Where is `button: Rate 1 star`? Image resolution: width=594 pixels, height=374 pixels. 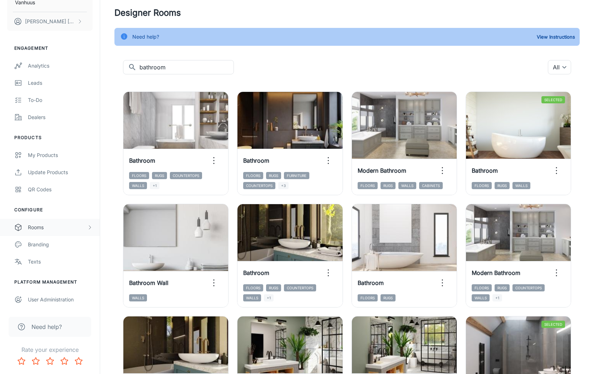
button: Rate 1 star is located at coordinates (21, 361).